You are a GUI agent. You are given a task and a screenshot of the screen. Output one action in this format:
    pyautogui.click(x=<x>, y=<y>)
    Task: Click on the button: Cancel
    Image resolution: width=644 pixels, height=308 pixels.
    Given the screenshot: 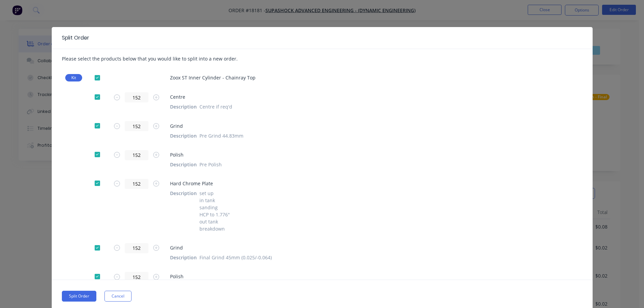 What is the action you would take?
    pyautogui.click(x=118, y=296)
    